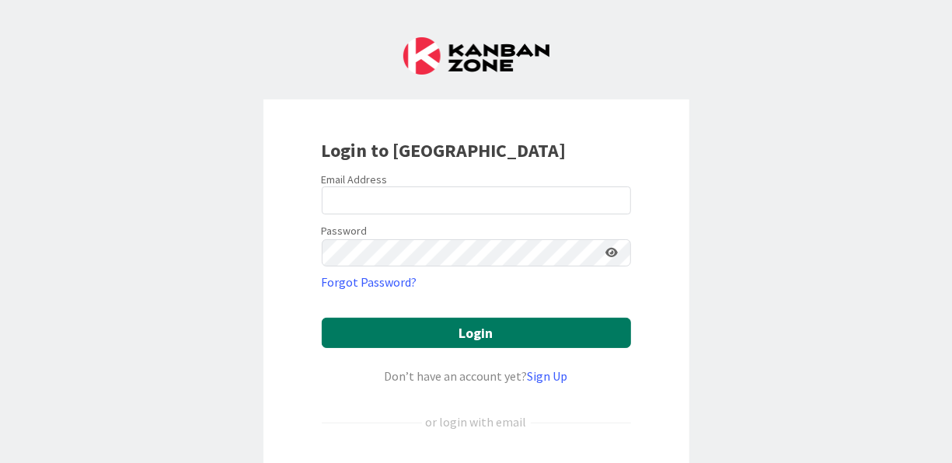 The height and width of the screenshot is (463, 952). Describe the element at coordinates (477, 333) in the screenshot. I see `button: Login` at that location.